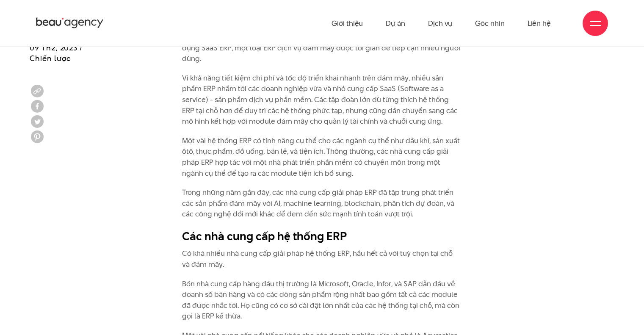 This screenshot has height=335, width=644. What do you see at coordinates (322, 100) in the screenshot?
I see `p: Vì khả năng tiết kiệm chi phí và tốc độ triển khai nhanh trên đám mây, nhiều sản phẩm ERP nhắm tớ...` at bounding box center [322, 100].